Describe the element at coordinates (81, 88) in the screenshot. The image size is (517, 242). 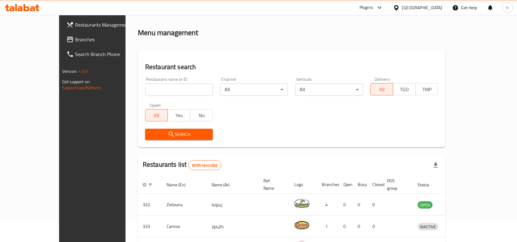
I see `a: Support.OpsPlatform` at that location.